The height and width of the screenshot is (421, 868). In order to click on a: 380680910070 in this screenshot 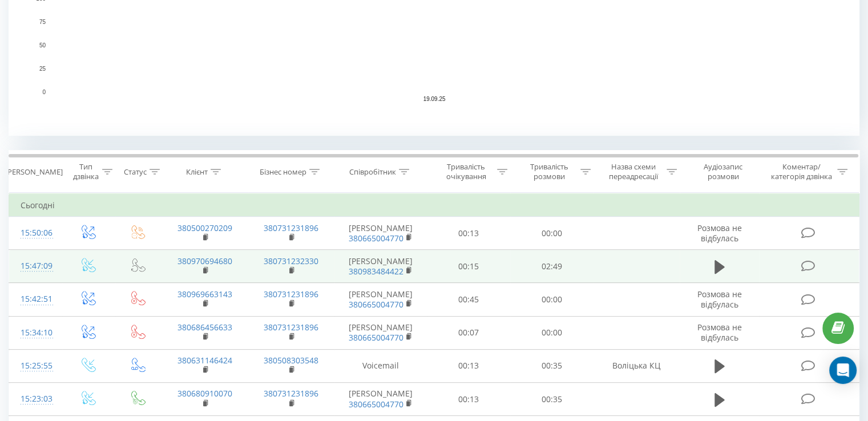, I will do `click(205, 393)`.